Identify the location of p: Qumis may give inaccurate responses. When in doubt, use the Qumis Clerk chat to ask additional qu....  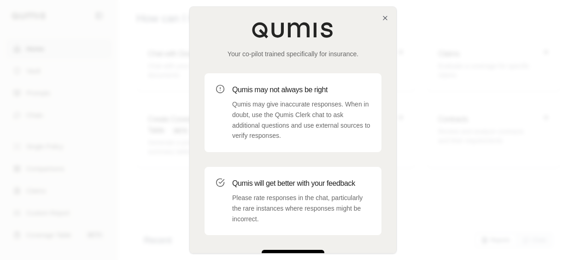
(301, 120).